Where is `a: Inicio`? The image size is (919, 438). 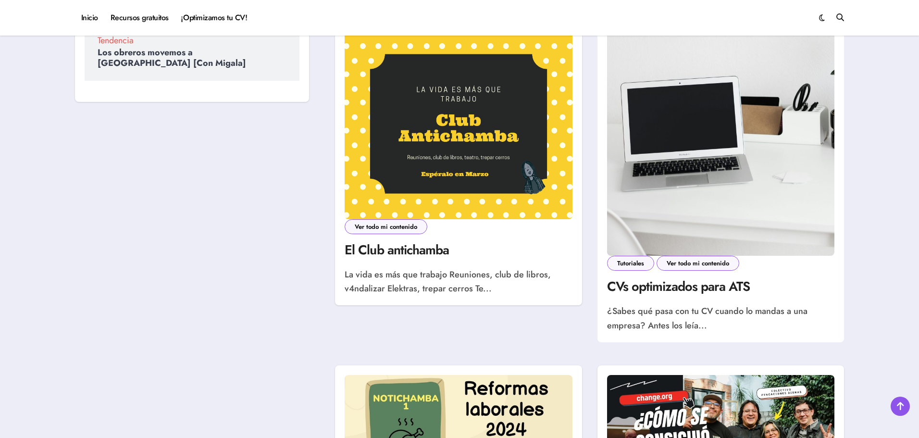 a: Inicio is located at coordinates (89, 18).